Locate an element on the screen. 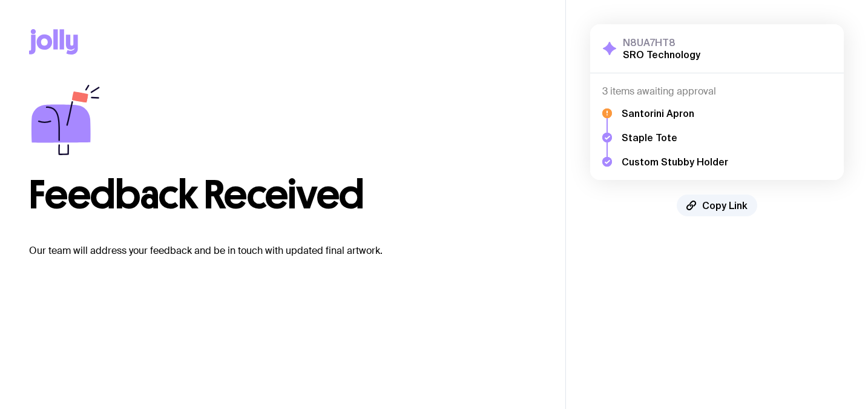 The height and width of the screenshot is (409, 868). h2: SRO Technology is located at coordinates (662, 55).